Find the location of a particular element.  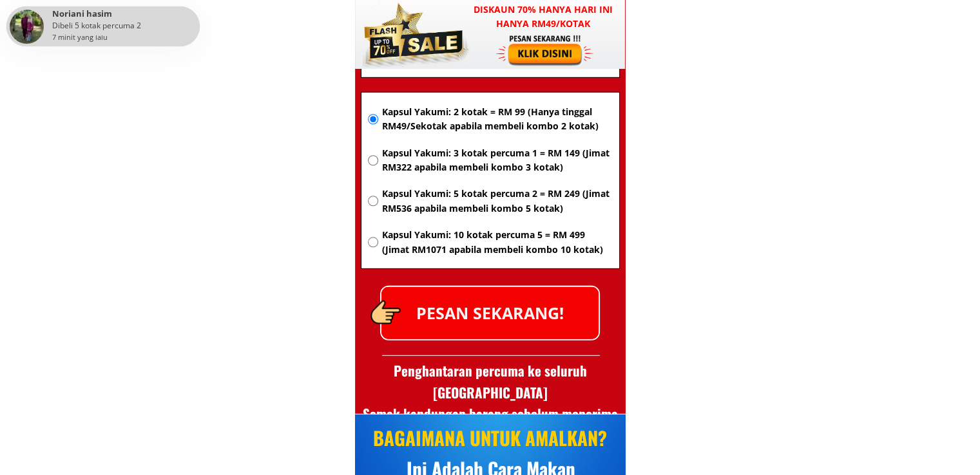

span: Kapsul Yakumi: 10 kotak percuma 5 = RM 499 (Jimat RM1071 apabila membeli kombo 10 kotak) is located at coordinates (497, 242).